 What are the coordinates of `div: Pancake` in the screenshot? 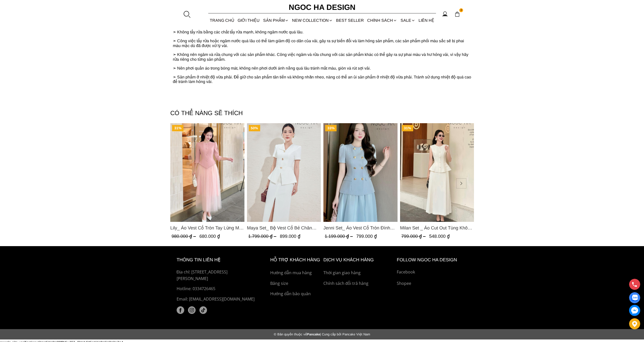 It's located at (322, 335).